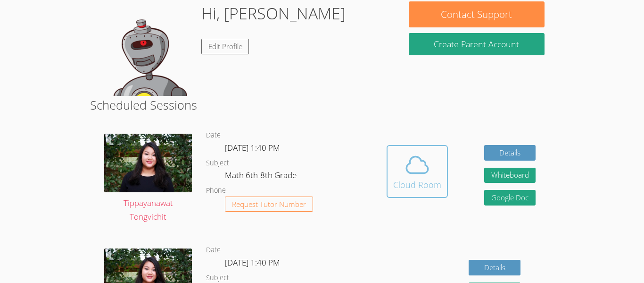 This screenshot has width=644, height=283. I want to click on div: Cloud Room, so click(418, 185).